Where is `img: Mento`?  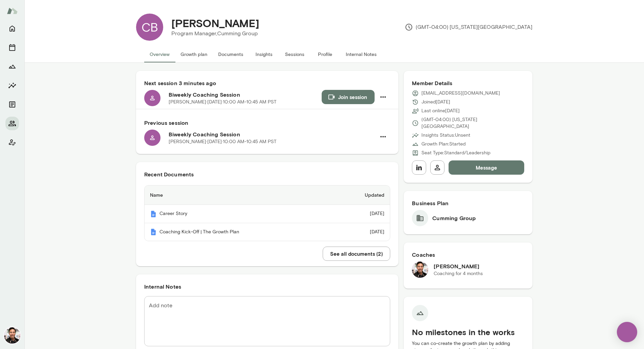 img: Mento is located at coordinates (12, 11).